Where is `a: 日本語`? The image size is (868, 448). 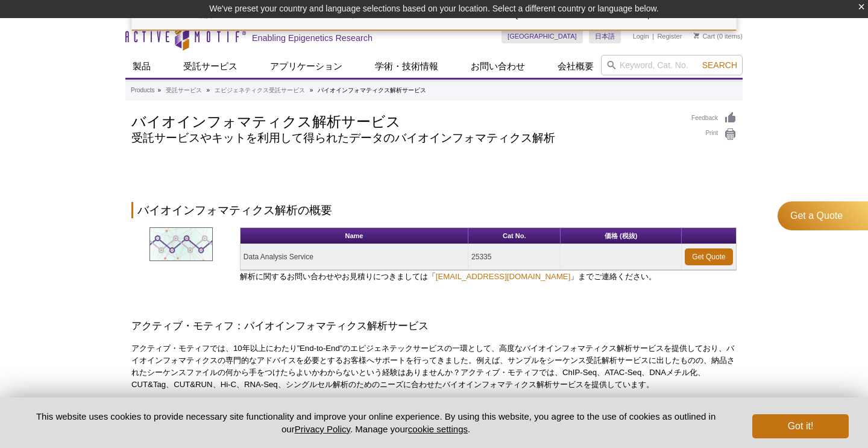
a: 日本語 is located at coordinates (605, 36).